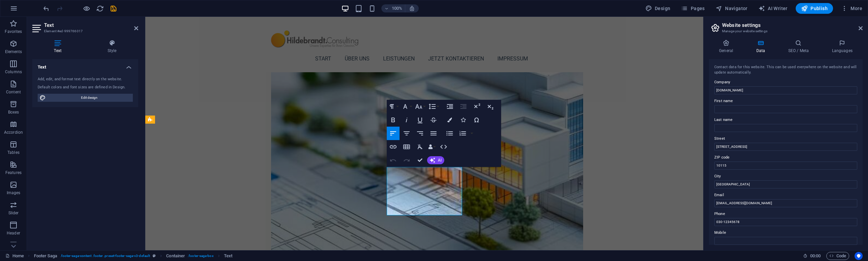  What do you see at coordinates (435, 160) in the screenshot?
I see `button: AI` at bounding box center [435, 160].